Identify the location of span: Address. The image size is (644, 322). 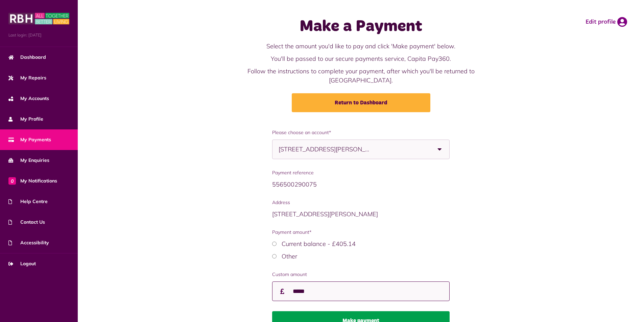
(361, 202).